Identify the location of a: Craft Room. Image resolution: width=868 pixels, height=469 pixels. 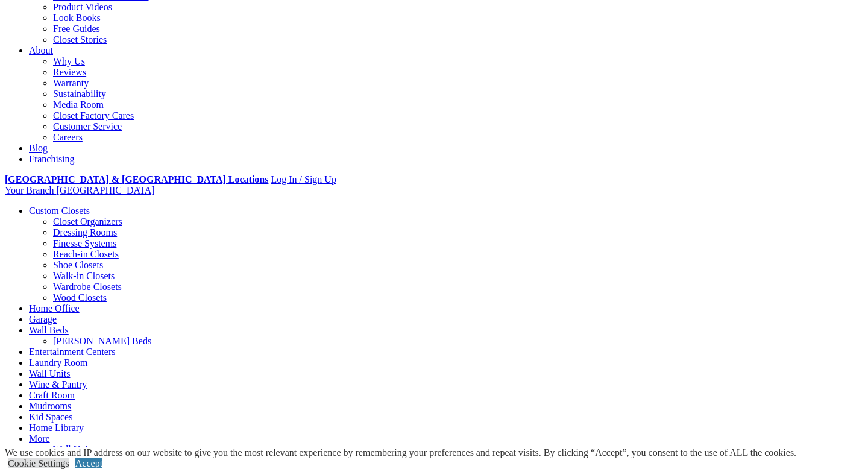
(52, 395).